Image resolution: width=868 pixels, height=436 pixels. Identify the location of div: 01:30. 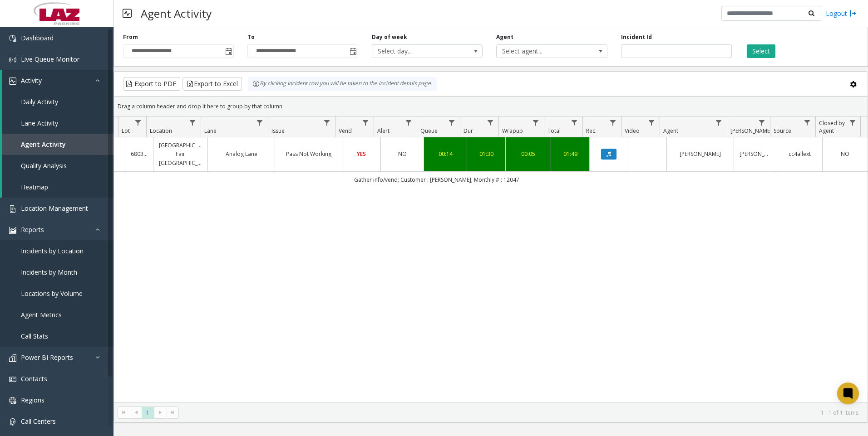
(487, 154).